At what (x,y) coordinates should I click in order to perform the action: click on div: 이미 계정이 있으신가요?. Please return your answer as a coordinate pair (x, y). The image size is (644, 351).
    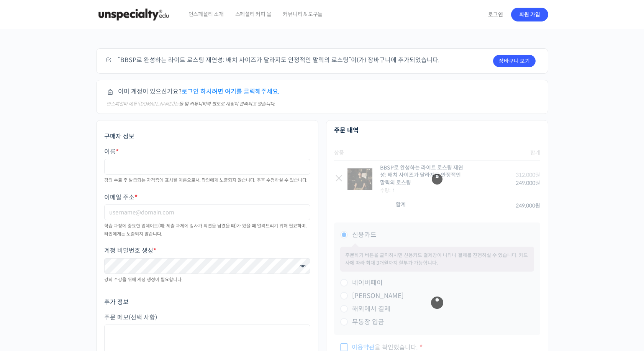
    Looking at the image, I should click on (322, 97).